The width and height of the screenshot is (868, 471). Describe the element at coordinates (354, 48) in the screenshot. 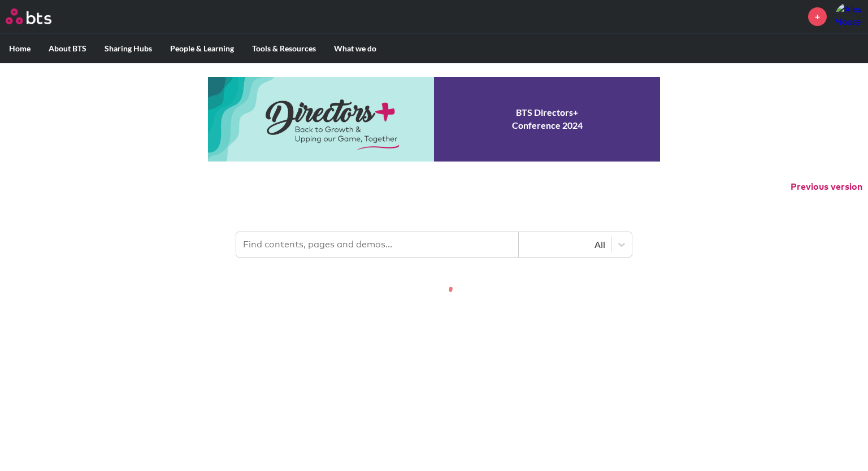

I see `label: What we do` at that location.